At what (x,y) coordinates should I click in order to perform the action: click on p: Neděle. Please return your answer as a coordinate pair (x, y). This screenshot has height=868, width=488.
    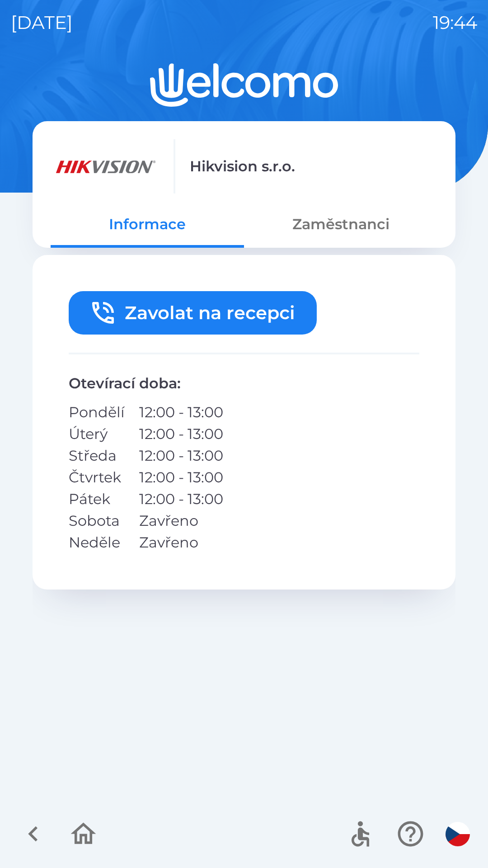
    Looking at the image, I should click on (97, 543).